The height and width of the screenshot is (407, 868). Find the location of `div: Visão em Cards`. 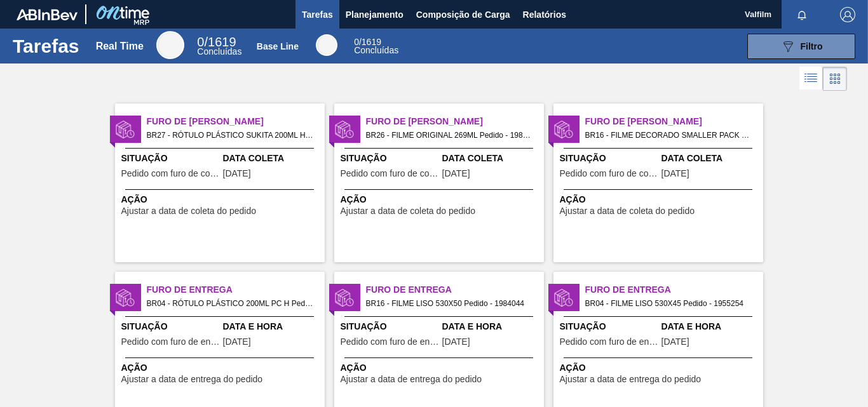

div: Visão em Cards is located at coordinates (834, 79).